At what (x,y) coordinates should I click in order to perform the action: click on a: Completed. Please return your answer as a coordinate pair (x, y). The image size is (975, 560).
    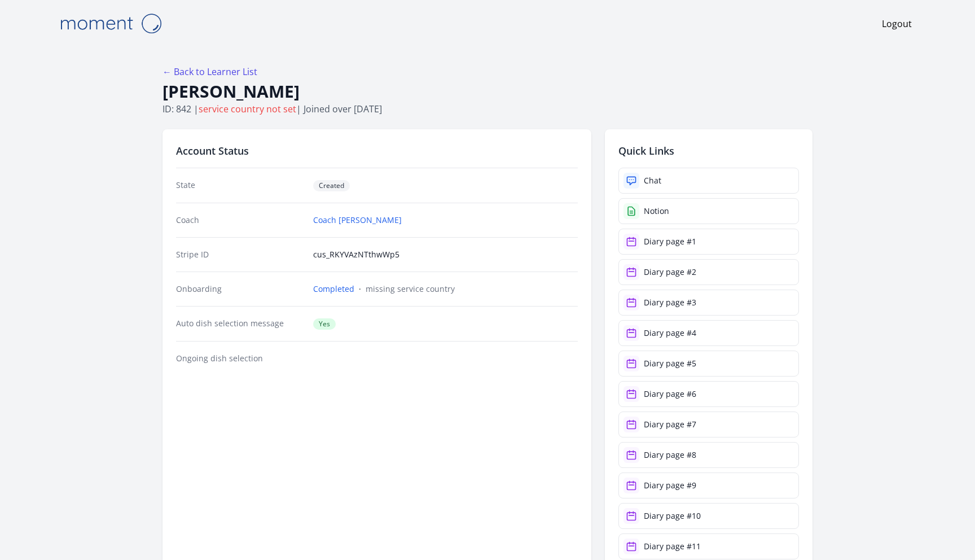
    Looking at the image, I should click on (333, 289).